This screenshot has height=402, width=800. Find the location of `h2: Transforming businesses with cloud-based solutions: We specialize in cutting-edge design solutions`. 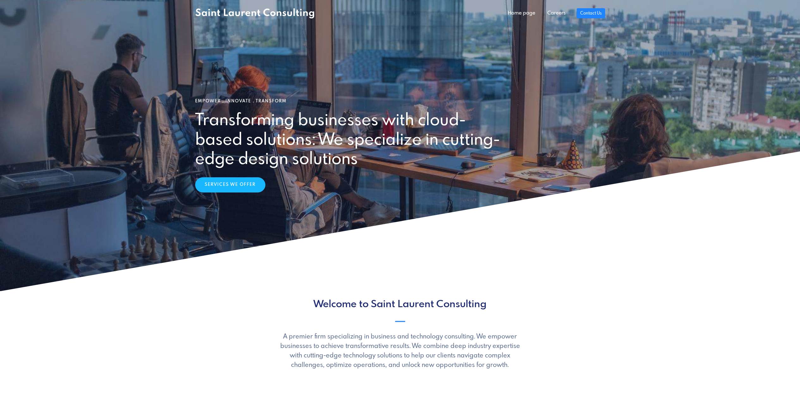

h2: Transforming businesses with cloud-based solutions: We specialize in cutting-edge design solutions is located at coordinates (349, 140).